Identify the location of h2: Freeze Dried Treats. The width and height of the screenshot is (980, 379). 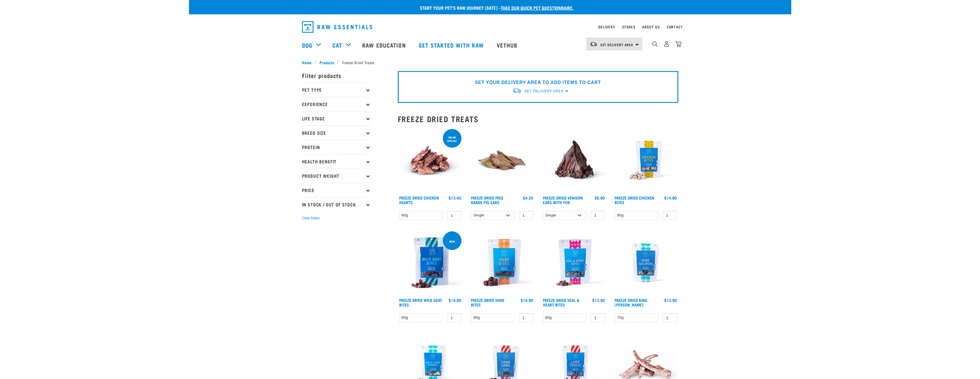
(538, 119).